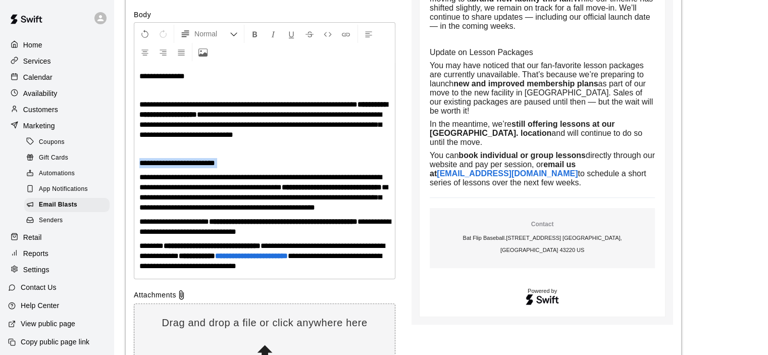  What do you see at coordinates (163, 52) in the screenshot?
I see `button: Right Align` at bounding box center [163, 52].